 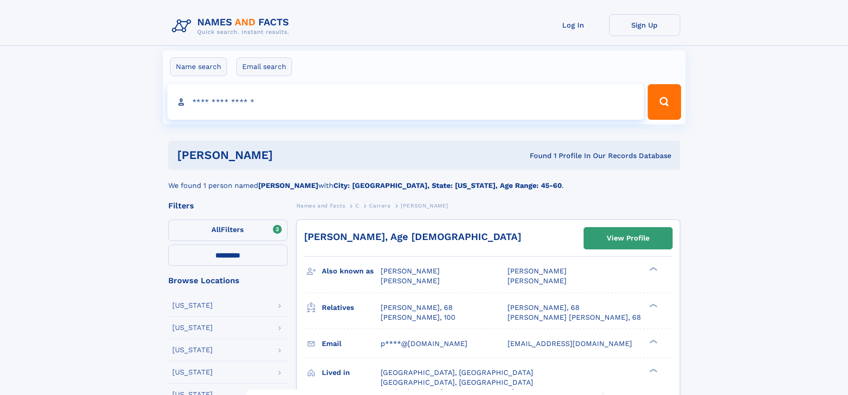 I want to click on span: All, so click(x=216, y=229).